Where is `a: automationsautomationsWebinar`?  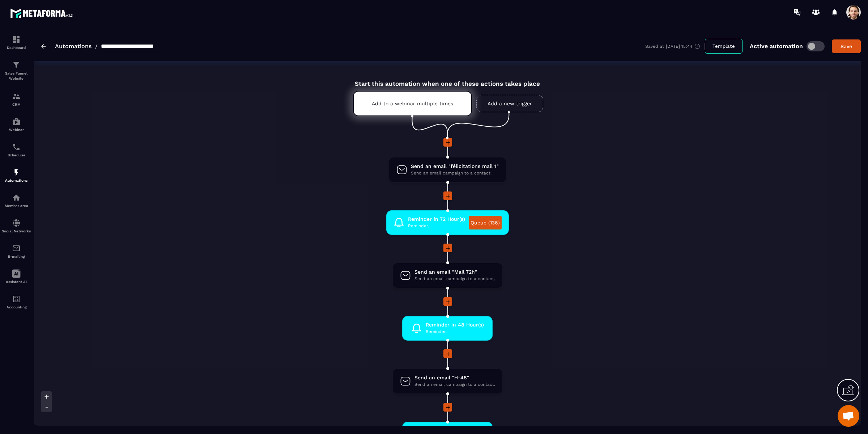 a: automationsautomationsWebinar is located at coordinates (17, 125).